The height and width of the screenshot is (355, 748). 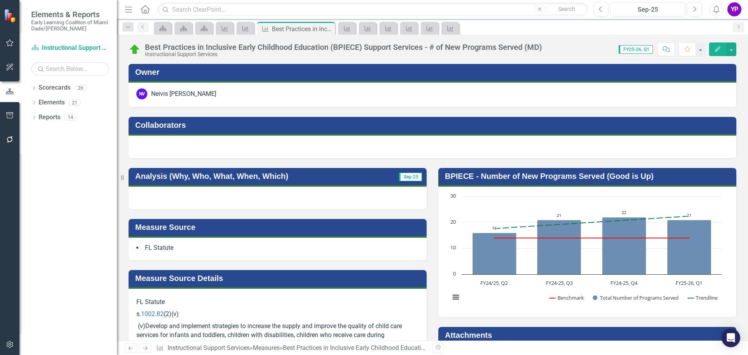 What do you see at coordinates (152, 314) in the screenshot?
I see `a: 1002.82` at bounding box center [152, 314].